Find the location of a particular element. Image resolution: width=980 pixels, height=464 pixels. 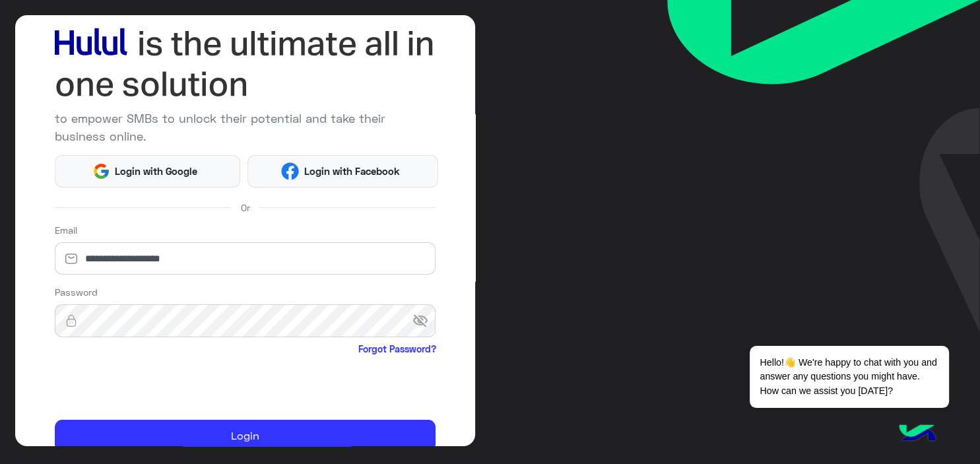

span: Hello!👋 We're happy to chat with you and answer any questions you might have. How can we assist y... is located at coordinates (848, 377).